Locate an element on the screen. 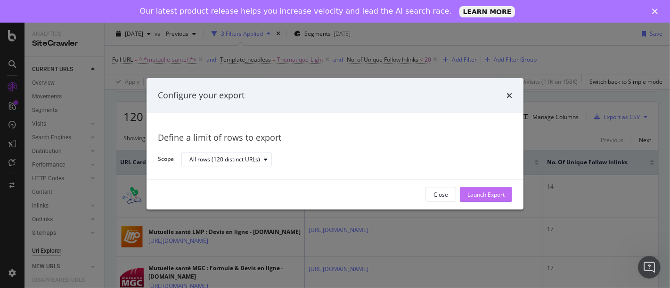 The width and height of the screenshot is (670, 288). label: Scope is located at coordinates (166, 161).